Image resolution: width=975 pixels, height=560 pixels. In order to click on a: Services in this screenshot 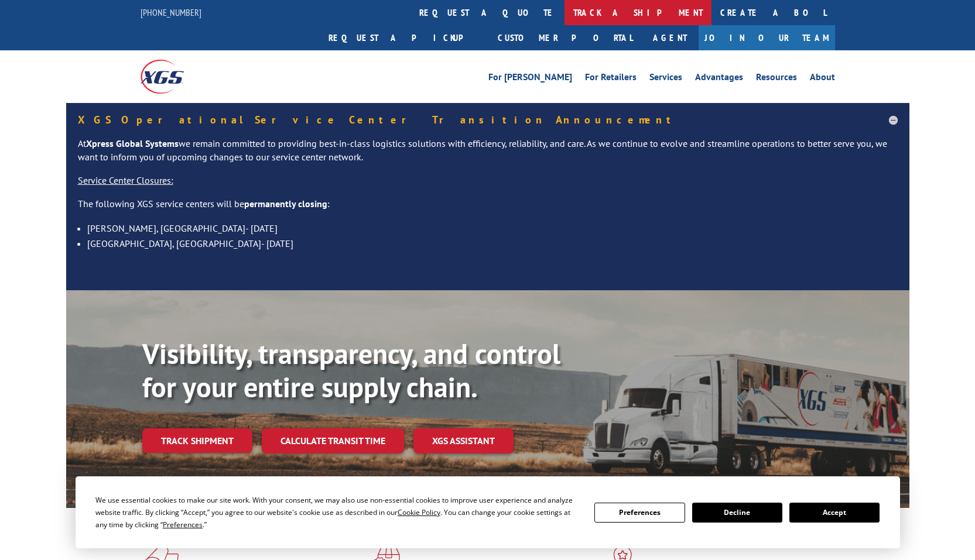, I will do `click(665, 79)`.